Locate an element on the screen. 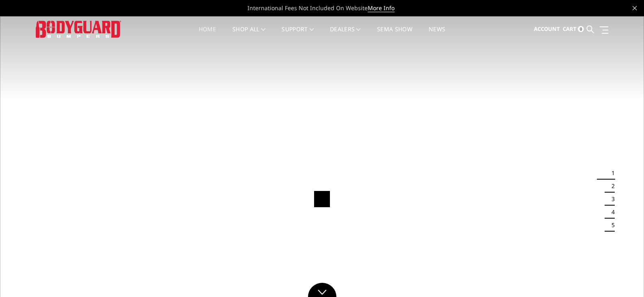 This screenshot has width=644, height=297. a: Dealers is located at coordinates (346, 34).